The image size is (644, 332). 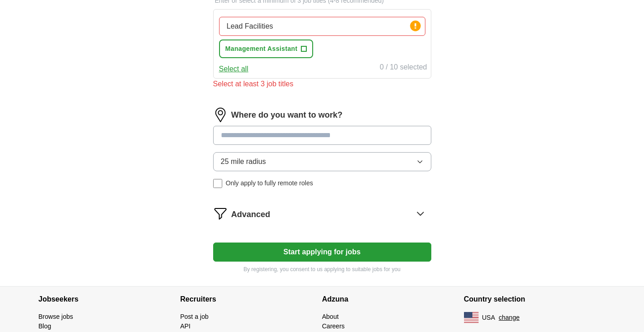 I want to click on span: Only apply to fully remote roles, so click(x=269, y=183).